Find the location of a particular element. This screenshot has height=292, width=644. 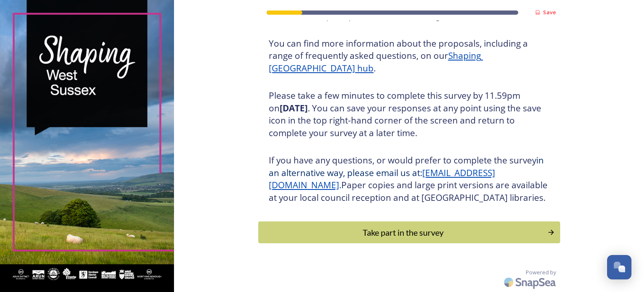

div: Take part in the survey is located at coordinates (402, 232).